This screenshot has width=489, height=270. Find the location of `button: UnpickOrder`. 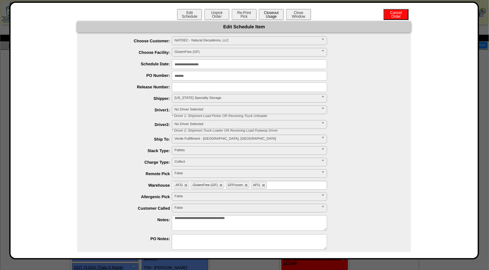

button: UnpickOrder is located at coordinates (217, 14).